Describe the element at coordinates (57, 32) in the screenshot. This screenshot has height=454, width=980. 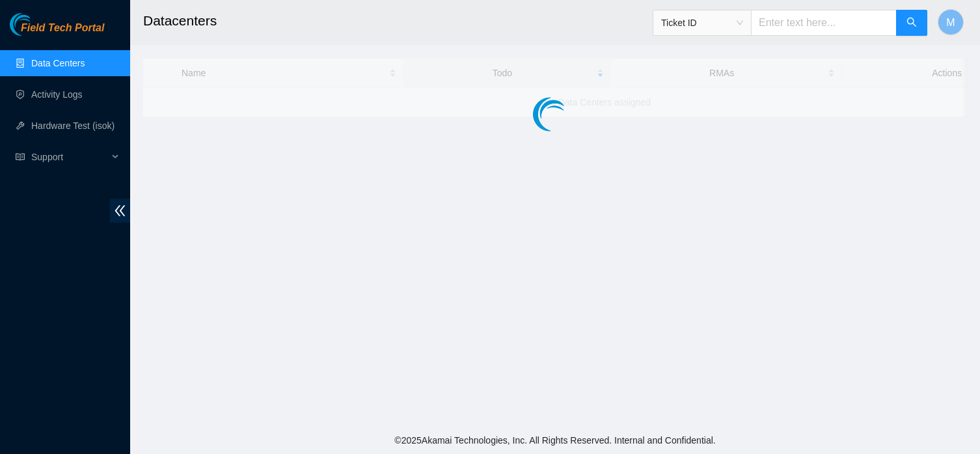
I see `a: Akamai TechnologiesField Tech Portal` at that location.